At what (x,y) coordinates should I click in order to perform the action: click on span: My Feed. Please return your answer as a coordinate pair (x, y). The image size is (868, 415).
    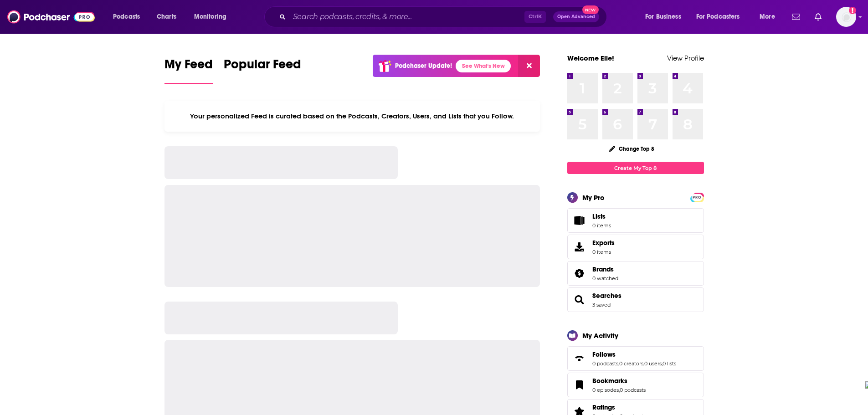
    Looking at the image, I should click on (188, 67).